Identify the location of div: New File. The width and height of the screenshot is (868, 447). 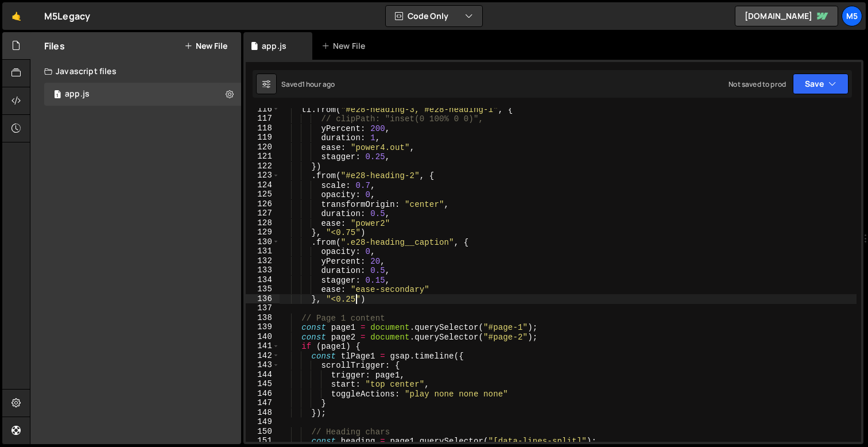
(345, 46).